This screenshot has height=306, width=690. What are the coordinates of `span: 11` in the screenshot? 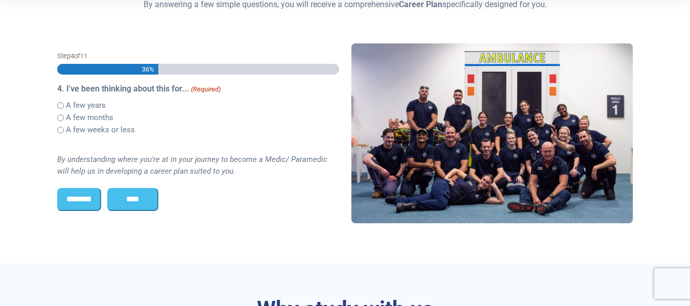 It's located at (84, 56).